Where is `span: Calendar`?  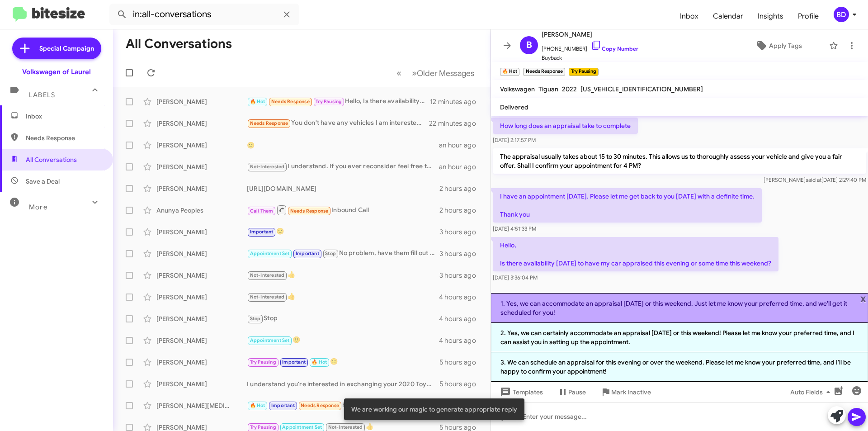
span: Calendar is located at coordinates (728, 16).